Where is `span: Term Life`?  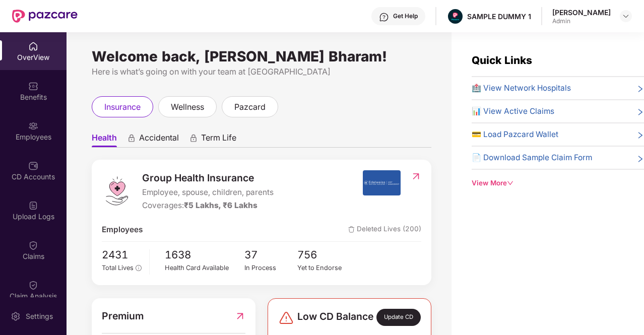 span: Term Life is located at coordinates (219, 140).